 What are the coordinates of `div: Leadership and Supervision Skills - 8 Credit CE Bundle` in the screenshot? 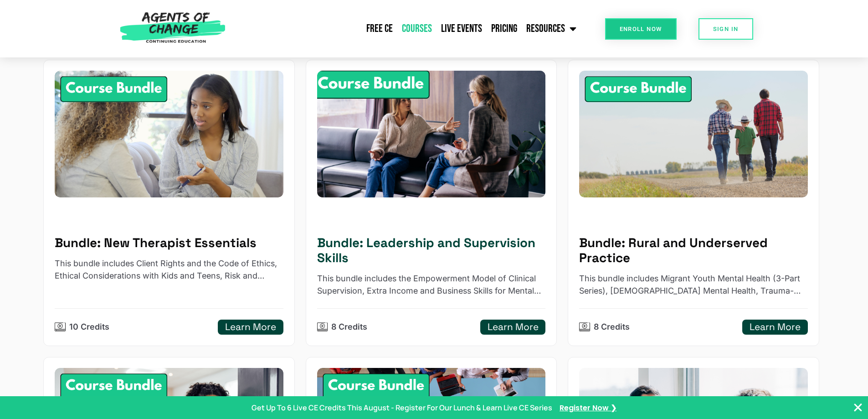 It's located at (432, 133).